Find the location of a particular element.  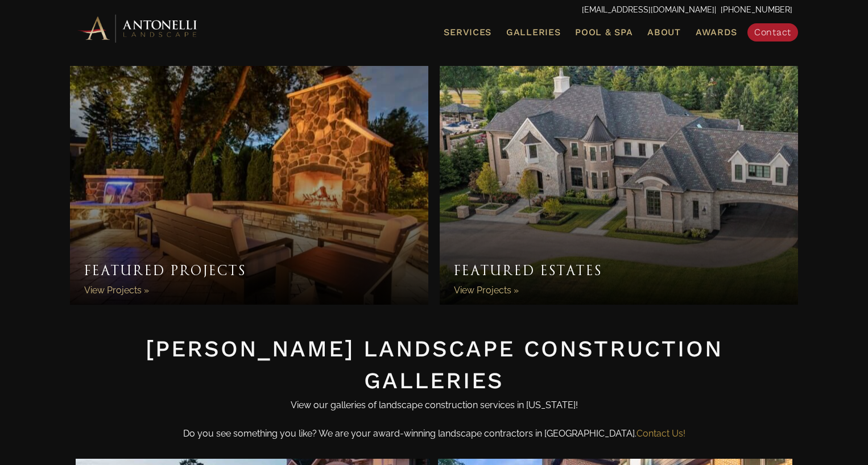

span: Galleries is located at coordinates (533, 32).